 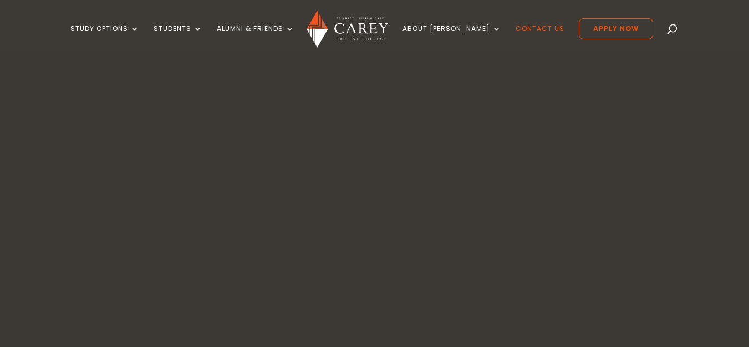 What do you see at coordinates (540, 38) in the screenshot?
I see `a: Contact Us` at bounding box center [540, 38].